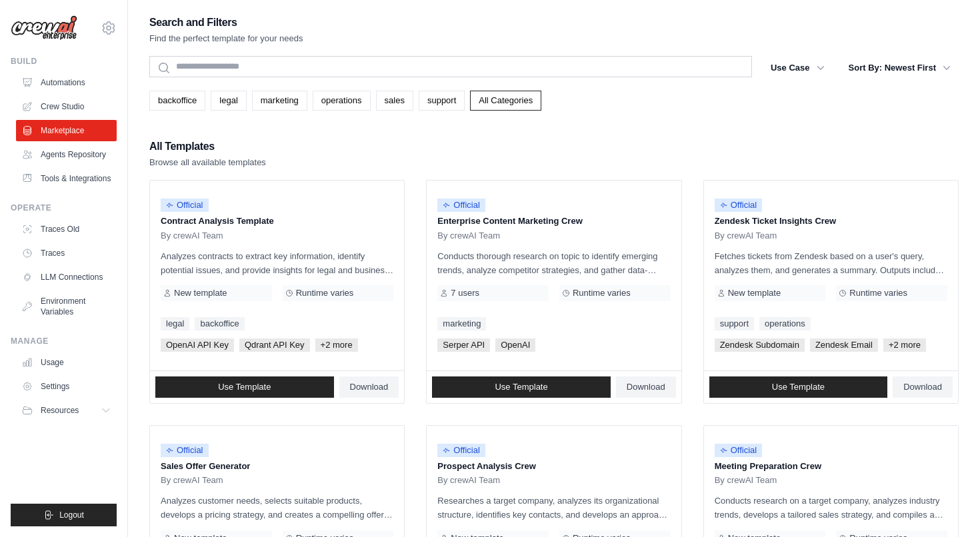 The width and height of the screenshot is (980, 537). What do you see at coordinates (66, 386) in the screenshot?
I see `a: Settings` at bounding box center [66, 386].